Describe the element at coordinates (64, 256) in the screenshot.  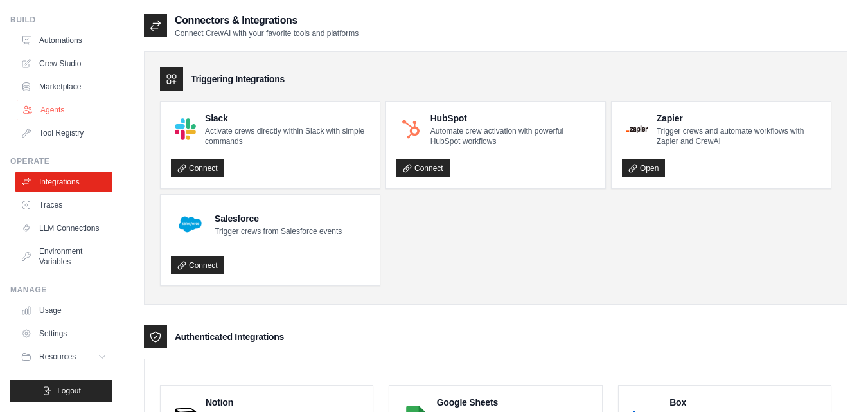
I see `a: Environment Variables` at that location.